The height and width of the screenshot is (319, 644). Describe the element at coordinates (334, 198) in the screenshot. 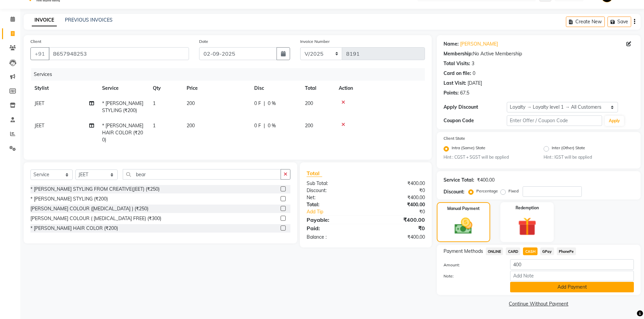

I see `div: Net:` at that location.